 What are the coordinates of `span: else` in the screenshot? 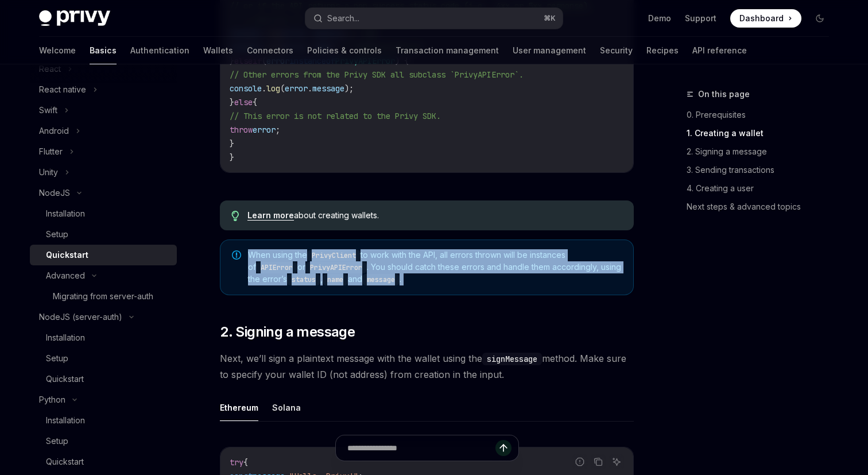 It's located at (243, 102).